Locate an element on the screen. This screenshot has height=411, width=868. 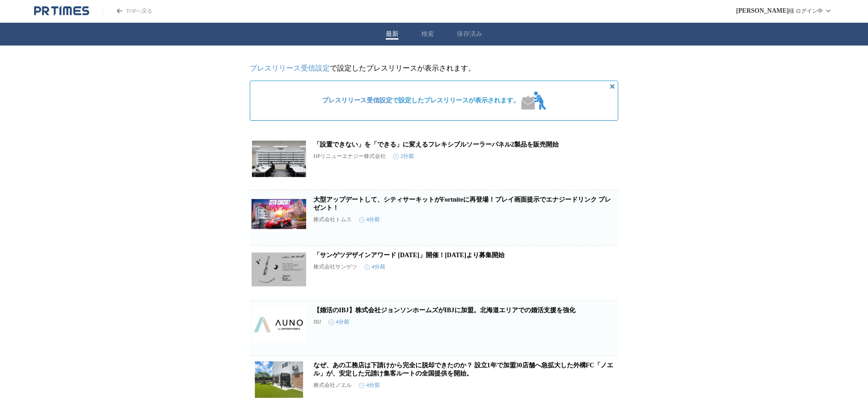
button: 最新 is located at coordinates (392, 34).